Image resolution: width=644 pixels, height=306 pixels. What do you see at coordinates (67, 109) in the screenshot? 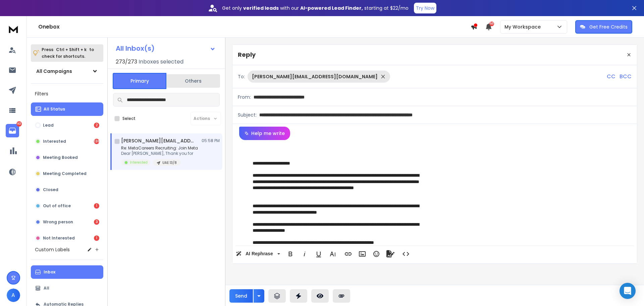
I see `button: All Status` at bounding box center [67, 109].